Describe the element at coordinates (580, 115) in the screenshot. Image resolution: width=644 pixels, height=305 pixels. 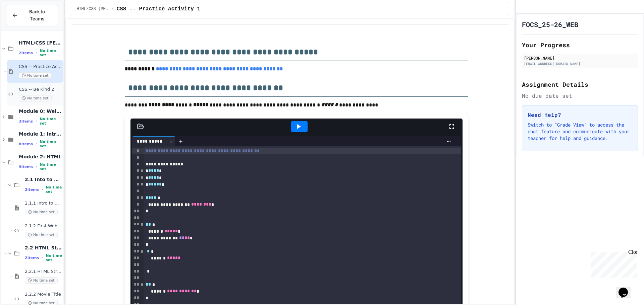
I see `h3: Need Help?` at that location.